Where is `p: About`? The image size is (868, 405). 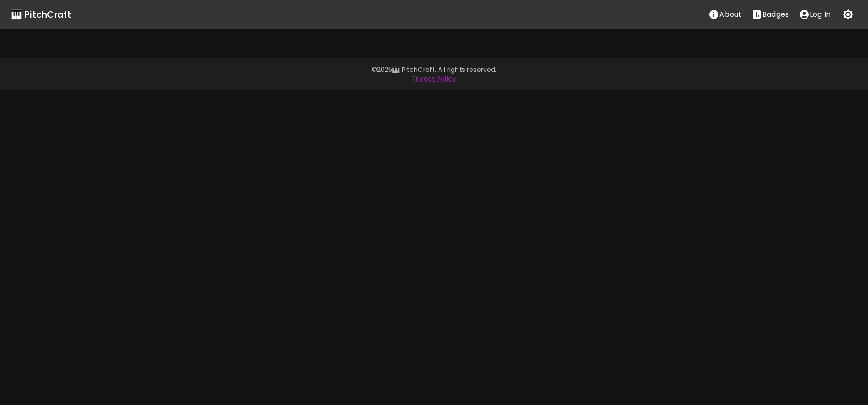
p: About is located at coordinates (730, 15).